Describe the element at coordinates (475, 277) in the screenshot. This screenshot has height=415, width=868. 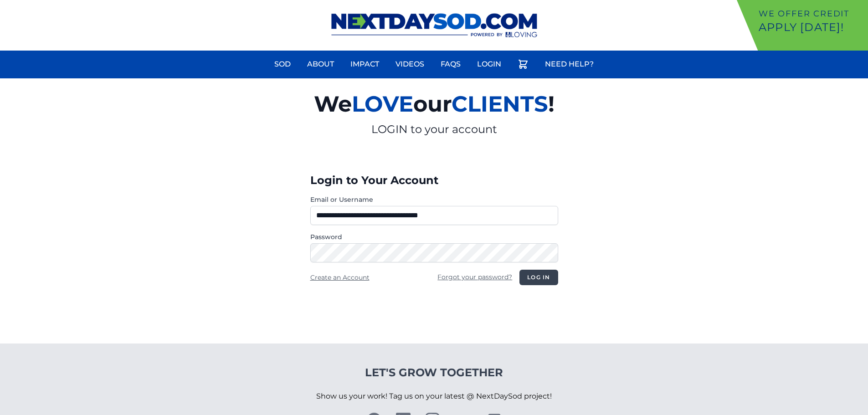
I see `a: Forgot your password?` at that location.